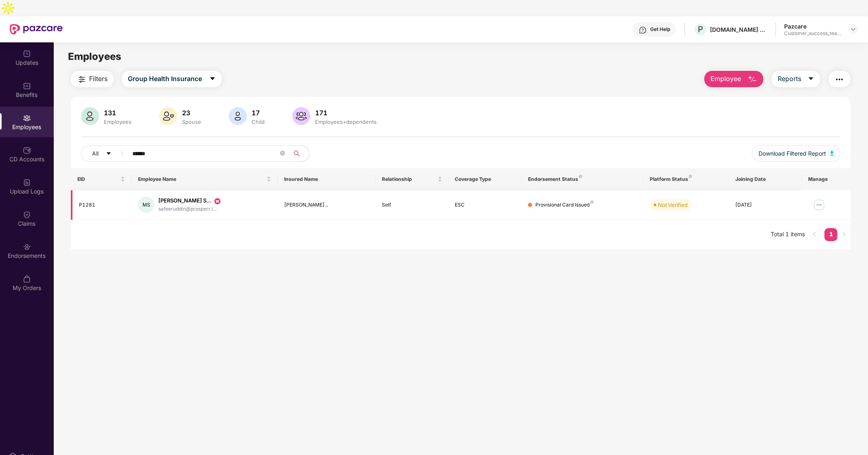 The height and width of the screenshot is (455, 868). Describe the element at coordinates (700, 29) in the screenshot. I see `span: P` at that location.